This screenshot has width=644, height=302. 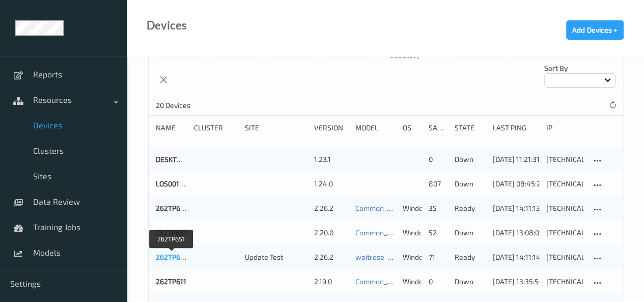 I want to click on div: Devices, so click(x=166, y=25).